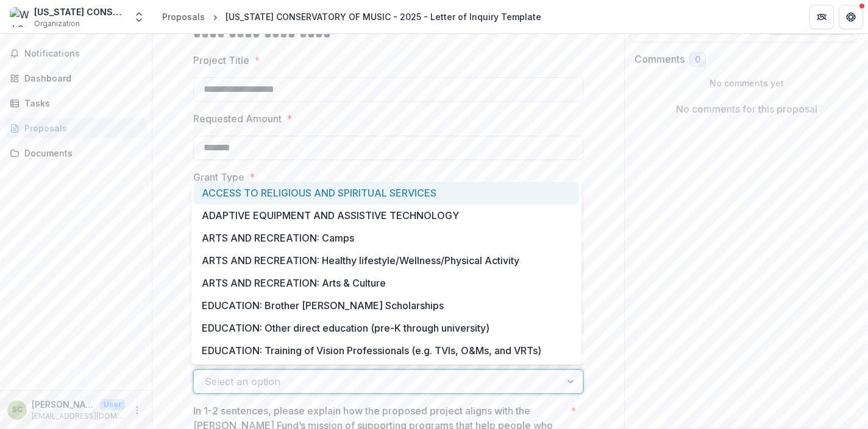 The height and width of the screenshot is (429, 868). I want to click on span: Organization, so click(57, 24).